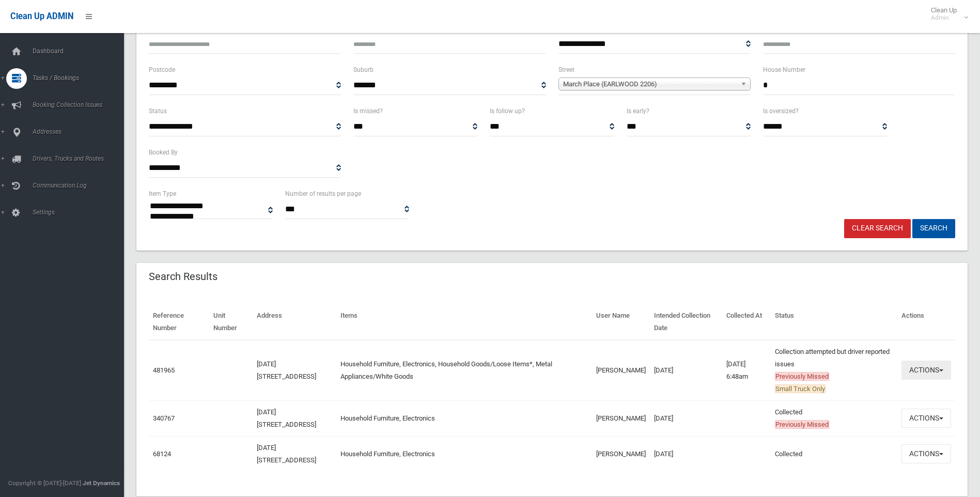  What do you see at coordinates (161, 454) in the screenshot?
I see `a: 68124` at bounding box center [161, 454].